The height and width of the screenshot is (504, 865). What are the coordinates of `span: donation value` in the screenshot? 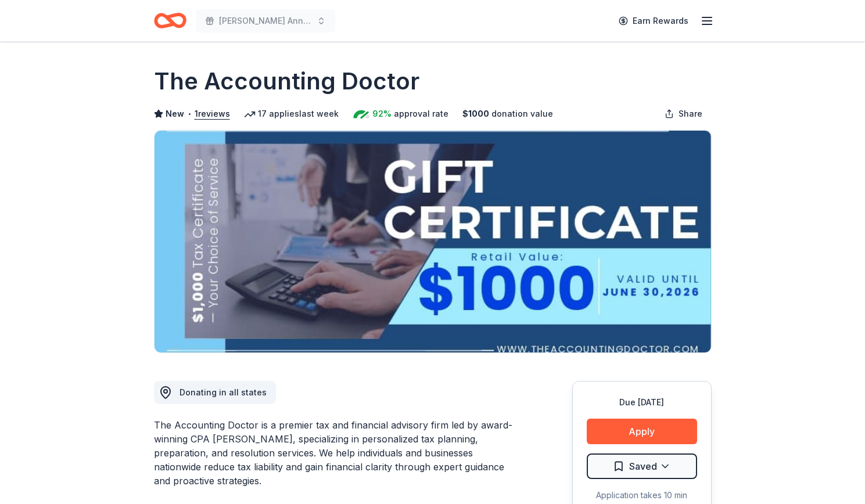 It's located at (522, 114).